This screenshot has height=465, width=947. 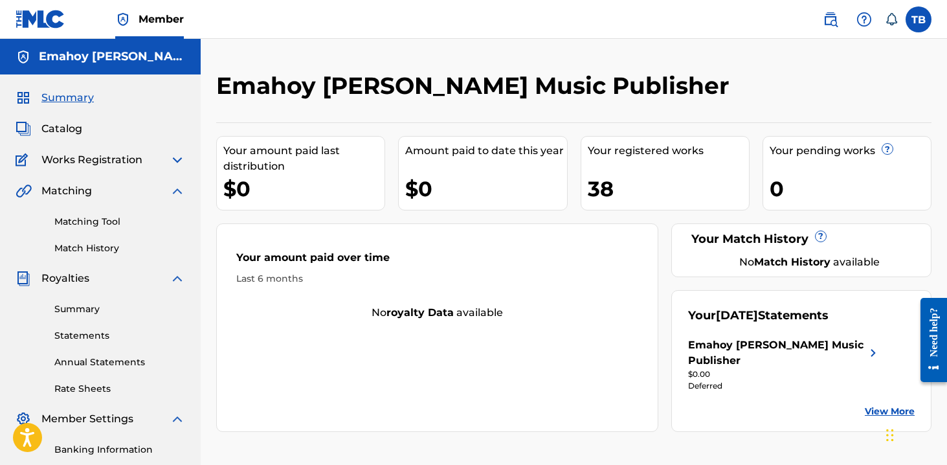 I want to click on div: Your Match History, so click(x=802, y=239).